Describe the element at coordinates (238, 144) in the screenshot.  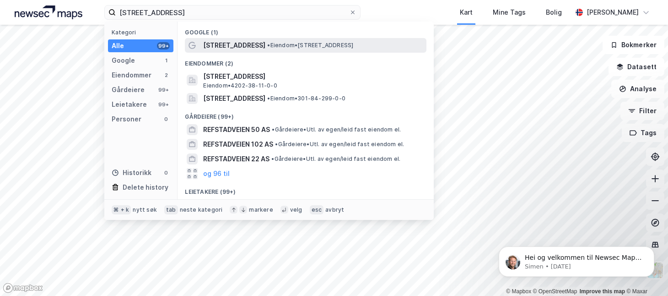
I see `span: REFSTADVEIEN 102 AS` at that location.